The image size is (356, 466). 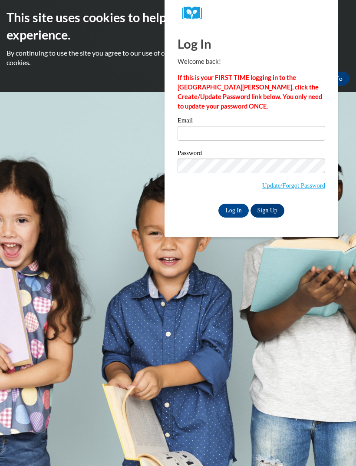 I want to click on a: Update/Forgot Password, so click(x=293, y=185).